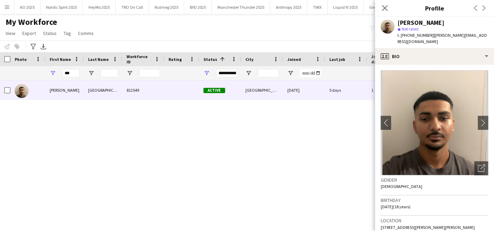 Image resolution: width=494 pixels, height=231 pixels. I want to click on img: Crew avatar or photo, so click(434, 123).